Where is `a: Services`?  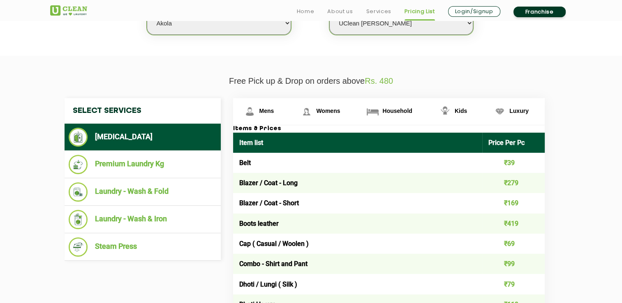
a: Services is located at coordinates (378, 12).